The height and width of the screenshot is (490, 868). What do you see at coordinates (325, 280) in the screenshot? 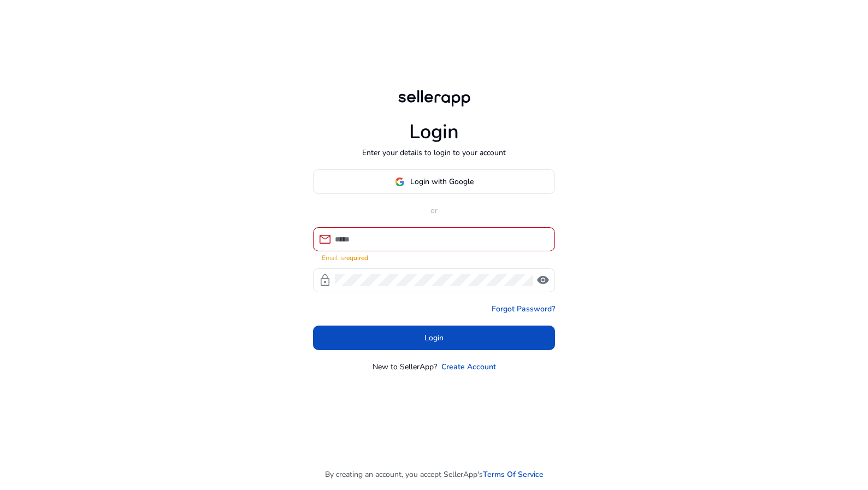
I see `span: lock` at bounding box center [325, 280].